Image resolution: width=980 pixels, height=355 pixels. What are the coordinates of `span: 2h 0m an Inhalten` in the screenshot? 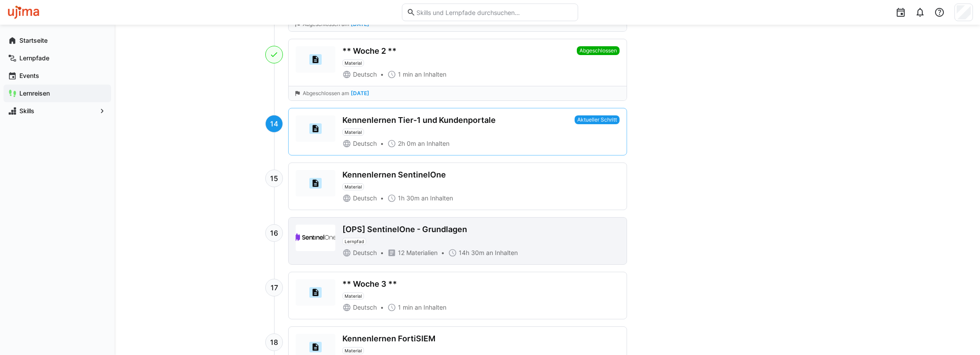 It's located at (423, 144).